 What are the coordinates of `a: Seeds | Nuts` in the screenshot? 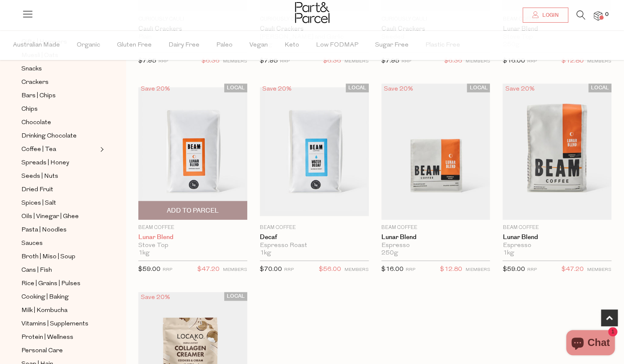 It's located at (60, 176).